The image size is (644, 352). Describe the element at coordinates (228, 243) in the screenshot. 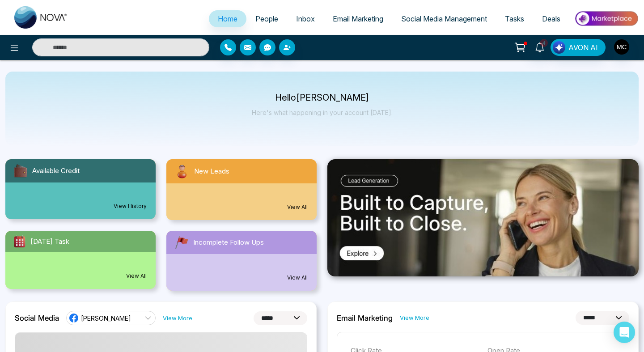

I see `span: Incomplete Follow Ups` at that location.